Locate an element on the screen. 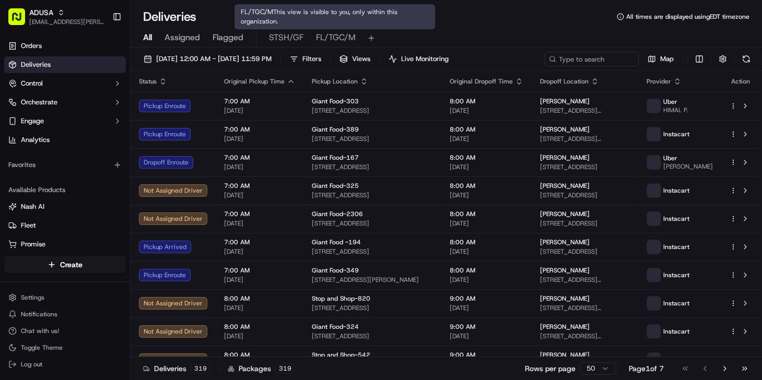 Image resolution: width=762 pixels, height=380 pixels. span: Giant Food-349 is located at coordinates (335, 271).